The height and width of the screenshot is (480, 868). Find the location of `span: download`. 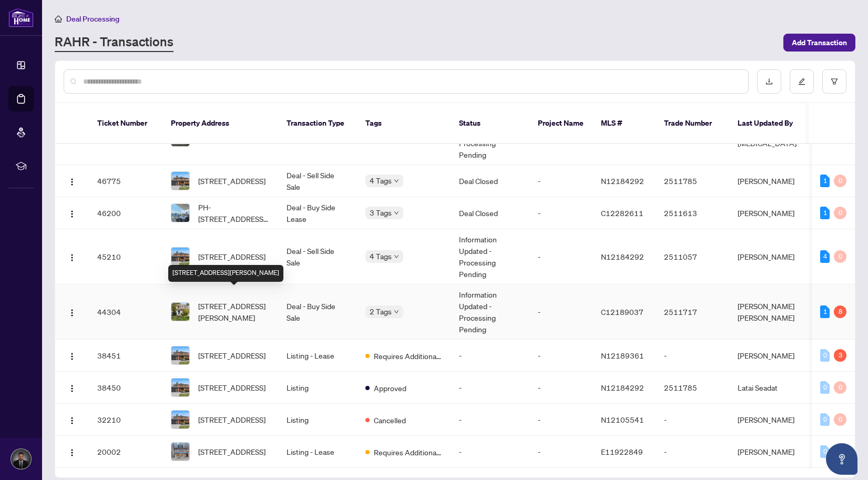

span: download is located at coordinates (769, 81).